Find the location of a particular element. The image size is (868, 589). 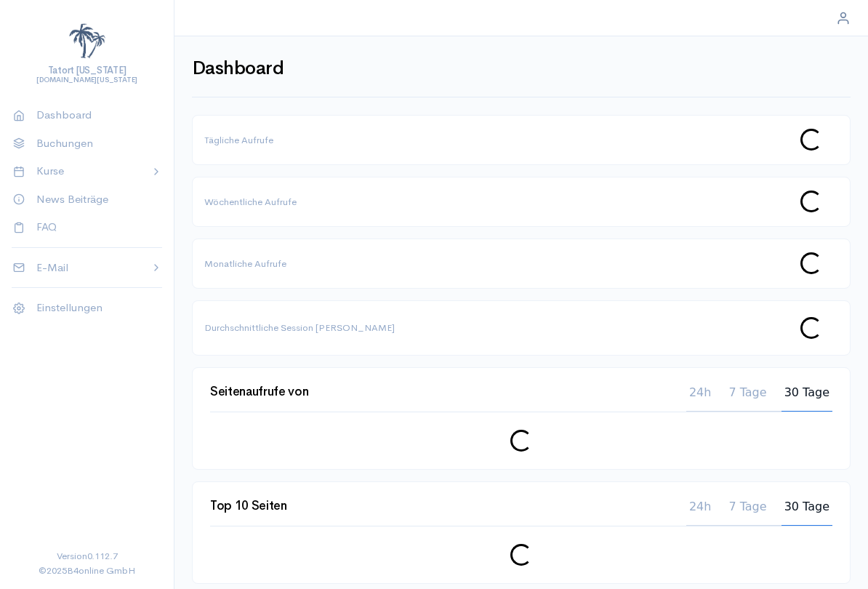

span: Version 0.112.7 is located at coordinates (87, 556).